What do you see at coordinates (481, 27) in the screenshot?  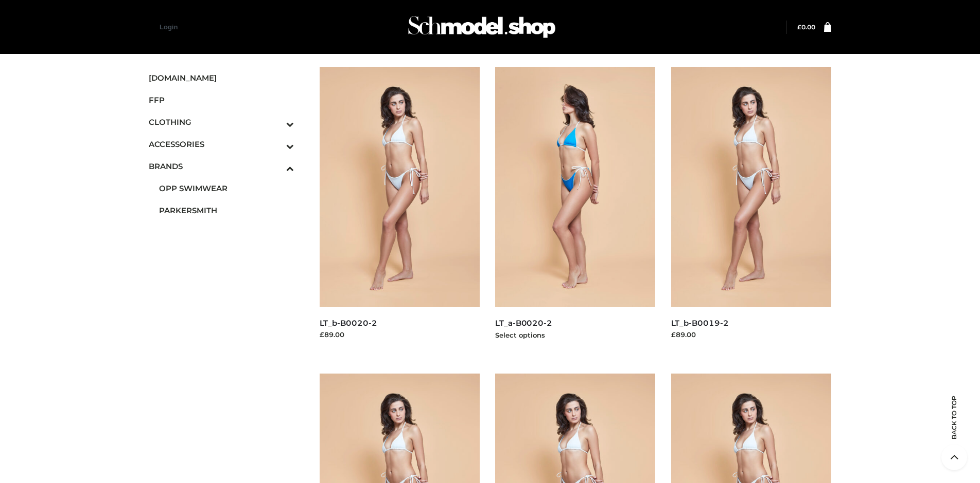 I see `img: Schmodel Admin 964` at bounding box center [481, 27].